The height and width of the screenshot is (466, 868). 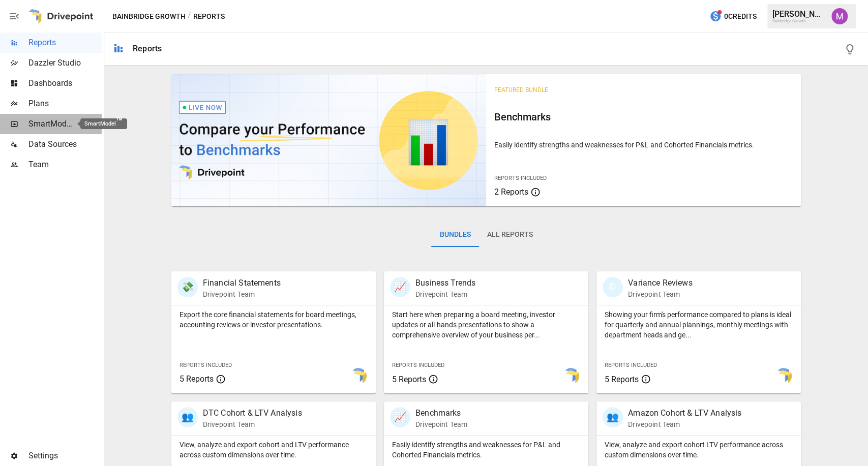 I want to click on button: Umer Muhammed, so click(x=840, y=16).